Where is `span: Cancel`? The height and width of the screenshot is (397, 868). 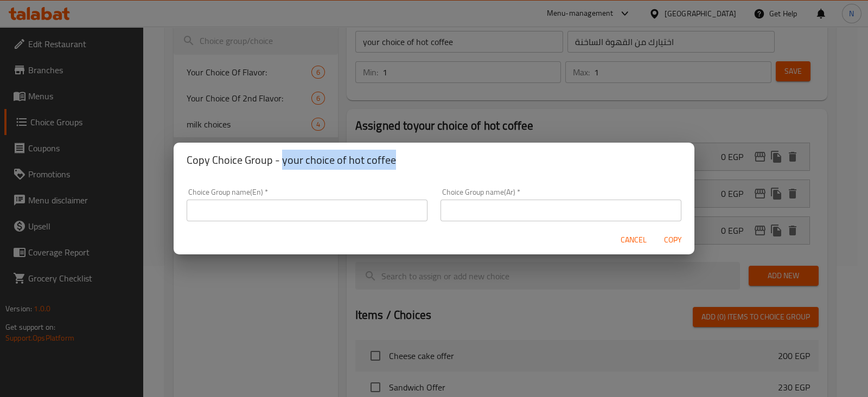
span: Cancel is located at coordinates (633, 240).